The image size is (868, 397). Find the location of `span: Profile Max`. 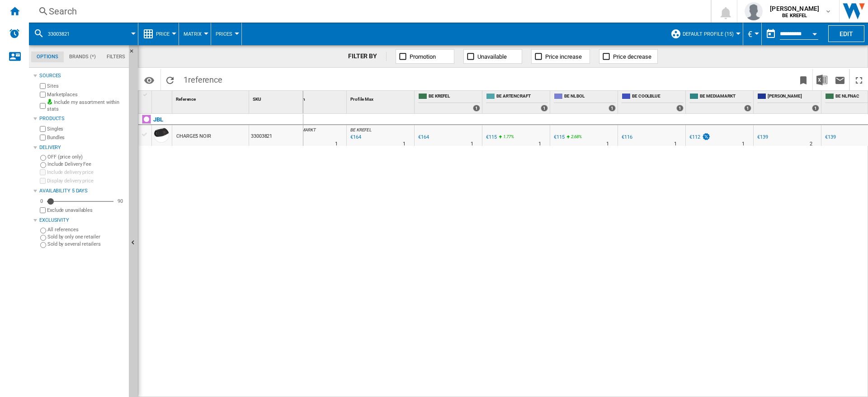

span: Profile Max is located at coordinates (362, 99).